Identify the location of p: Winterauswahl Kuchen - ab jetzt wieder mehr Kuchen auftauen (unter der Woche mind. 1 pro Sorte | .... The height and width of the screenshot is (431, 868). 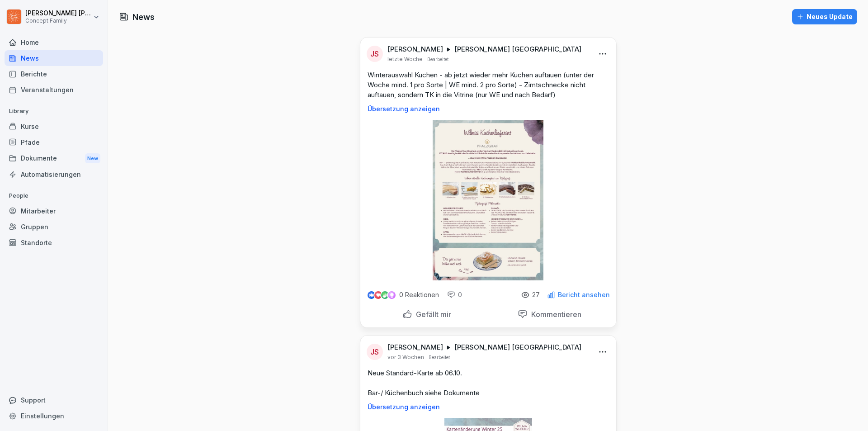
(488, 85).